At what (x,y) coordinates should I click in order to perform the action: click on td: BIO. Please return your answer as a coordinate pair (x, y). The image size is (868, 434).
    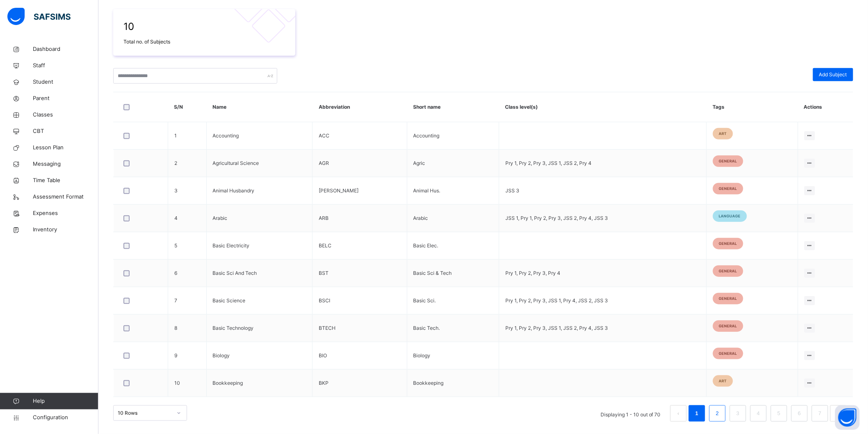
    Looking at the image, I should click on (360, 356).